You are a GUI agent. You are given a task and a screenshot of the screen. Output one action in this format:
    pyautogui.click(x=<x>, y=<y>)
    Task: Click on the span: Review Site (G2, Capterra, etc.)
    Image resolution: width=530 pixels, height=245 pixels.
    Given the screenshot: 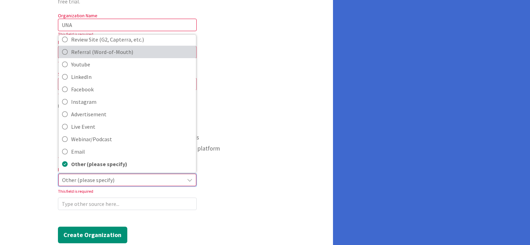 What is the action you would take?
    pyautogui.click(x=132, y=39)
    